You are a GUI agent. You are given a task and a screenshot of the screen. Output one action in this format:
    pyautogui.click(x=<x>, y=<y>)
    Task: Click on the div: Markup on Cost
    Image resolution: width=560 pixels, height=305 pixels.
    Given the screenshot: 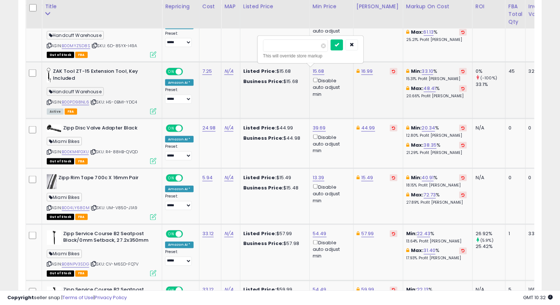 What is the action you would take?
    pyautogui.click(x=438, y=7)
    